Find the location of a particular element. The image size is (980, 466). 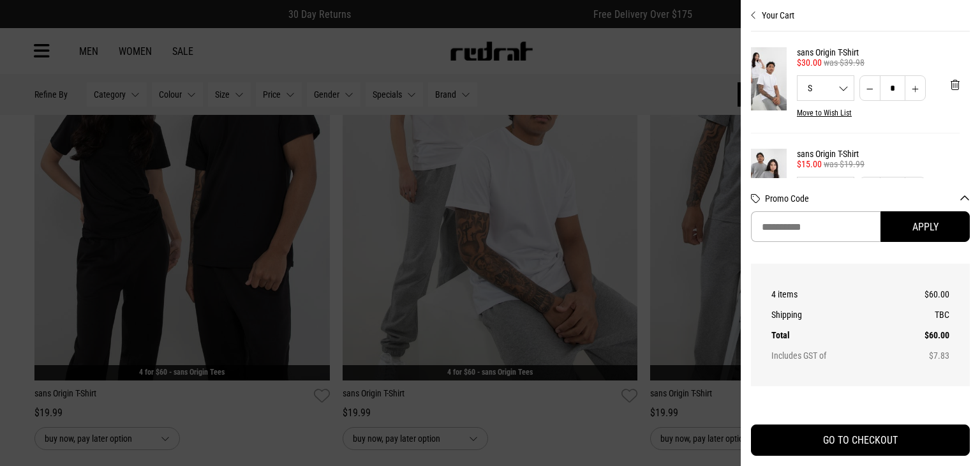

th: 4 items is located at coordinates (833, 294).